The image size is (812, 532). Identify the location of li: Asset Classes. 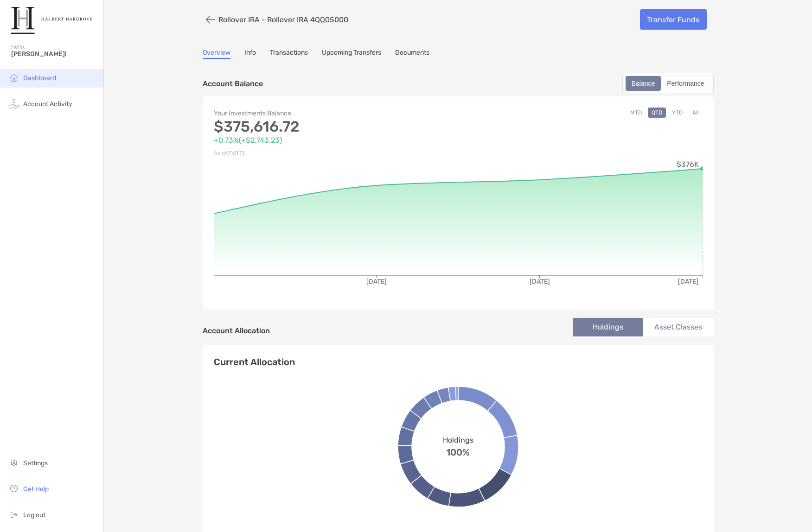
(679, 327).